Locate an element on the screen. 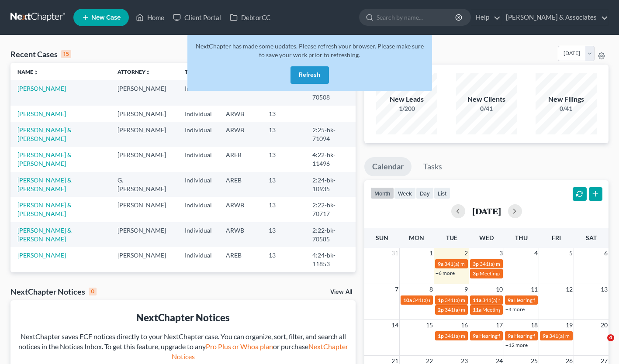  a: +12 more is located at coordinates (516, 345).